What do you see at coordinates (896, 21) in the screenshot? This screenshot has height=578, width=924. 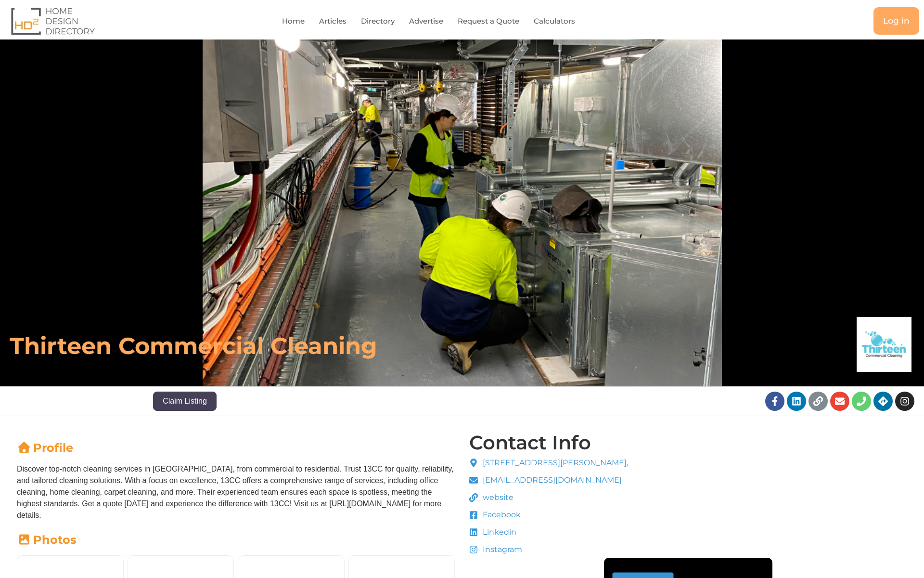 I see `a: Log in` at bounding box center [896, 21].